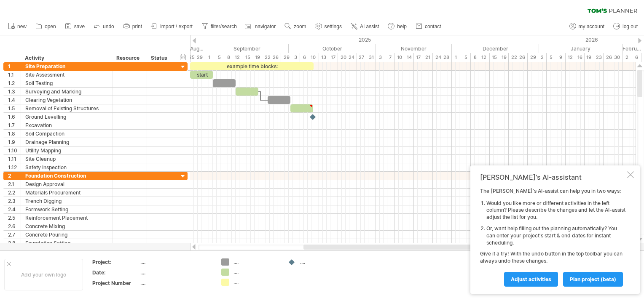 This screenshot has height=298, width=644. Describe the element at coordinates (67, 116) in the screenshot. I see `div: Ground Levelling` at that location.